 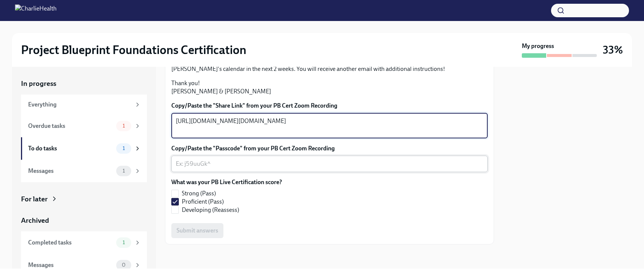 What do you see at coordinates (35, 11) in the screenshot?
I see `img: CharlieHealth` at bounding box center [35, 11].